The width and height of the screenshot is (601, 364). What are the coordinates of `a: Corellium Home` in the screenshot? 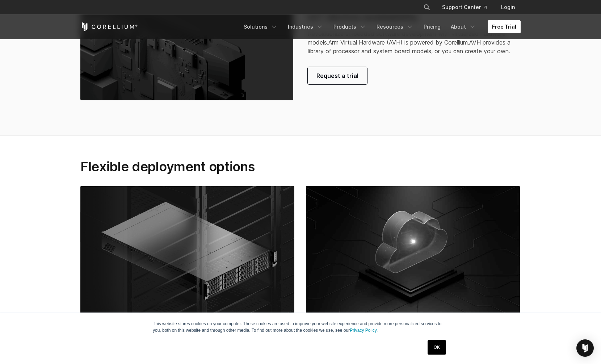 It's located at (109, 27).